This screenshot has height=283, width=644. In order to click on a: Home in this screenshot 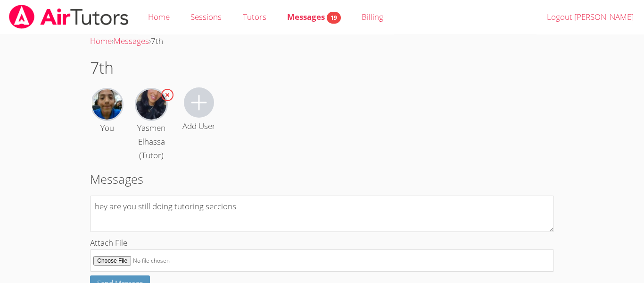, I will do `click(101, 40)`.